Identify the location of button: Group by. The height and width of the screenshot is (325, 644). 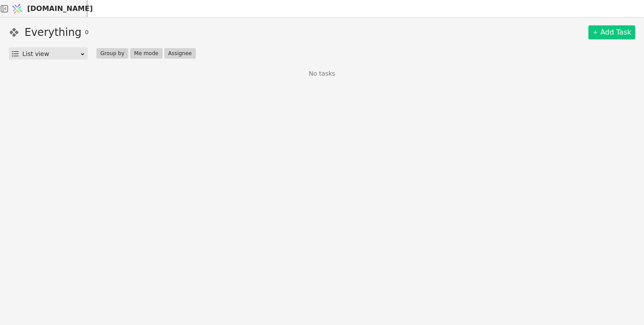
(112, 53).